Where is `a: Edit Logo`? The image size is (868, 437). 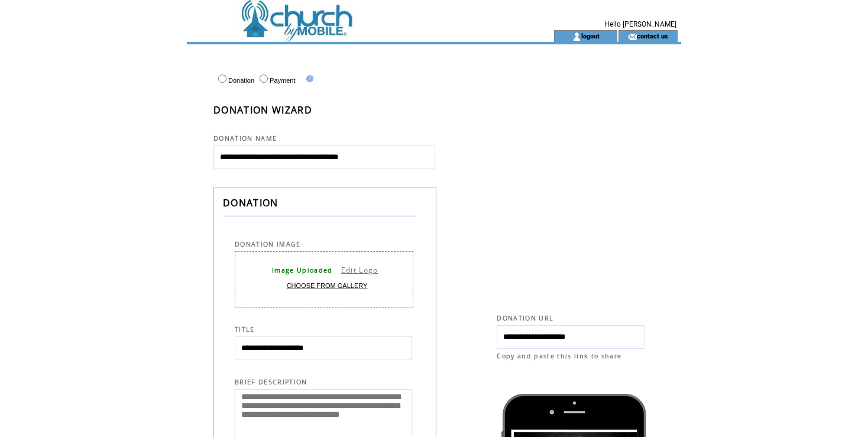
a: Edit Logo is located at coordinates (360, 270).